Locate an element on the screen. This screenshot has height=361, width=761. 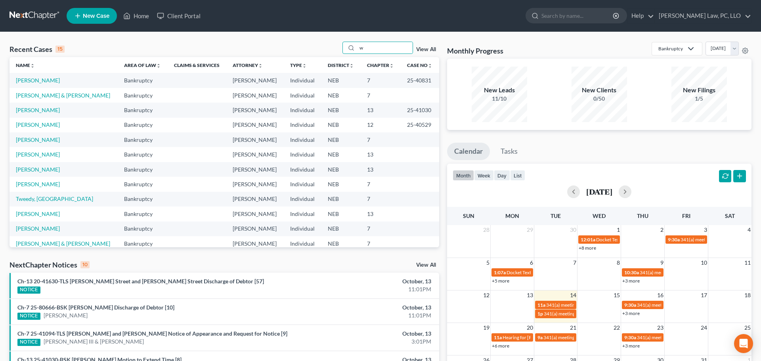
div: 0/50 is located at coordinates (599, 99).